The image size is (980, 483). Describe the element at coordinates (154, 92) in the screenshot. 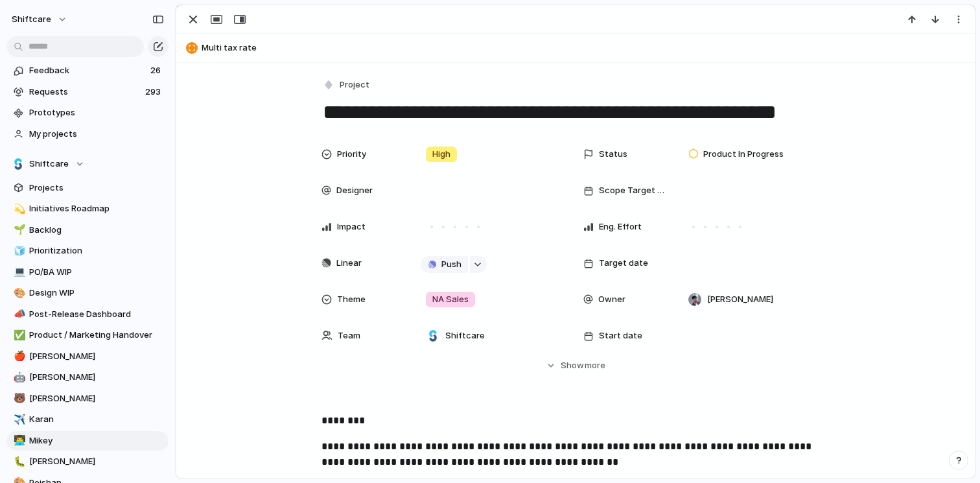

I see `span: 293` at that location.